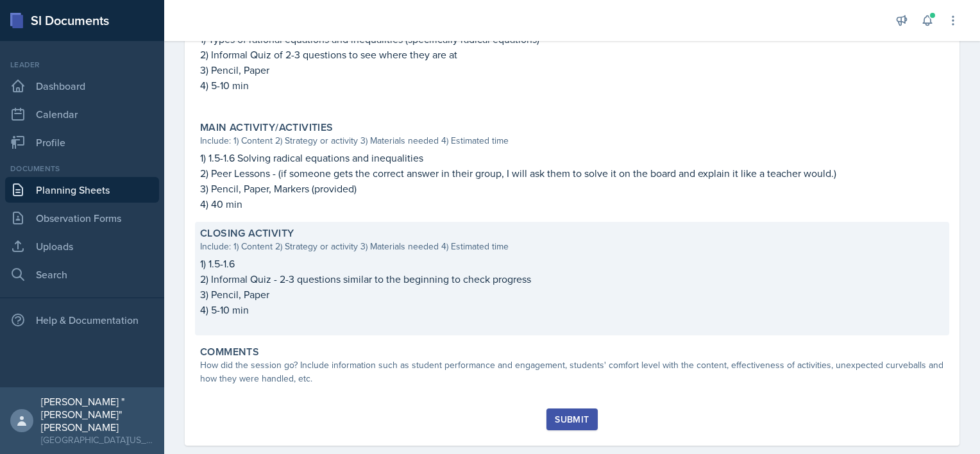 The image size is (980, 454). Describe the element at coordinates (82, 86) in the screenshot. I see `a: Dashboard` at that location.